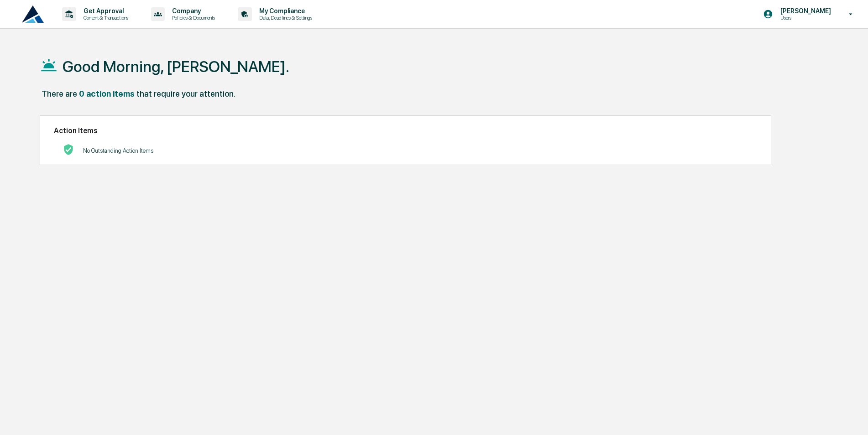 The width and height of the screenshot is (868, 435). Describe the element at coordinates (804, 18) in the screenshot. I see `p: Users` at that location.